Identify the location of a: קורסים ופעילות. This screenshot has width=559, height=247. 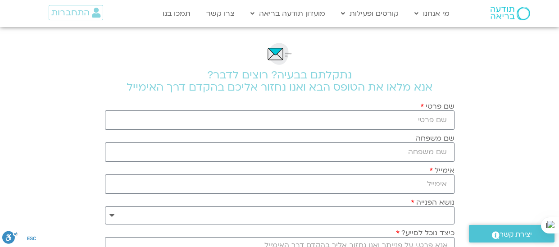
(370, 14).